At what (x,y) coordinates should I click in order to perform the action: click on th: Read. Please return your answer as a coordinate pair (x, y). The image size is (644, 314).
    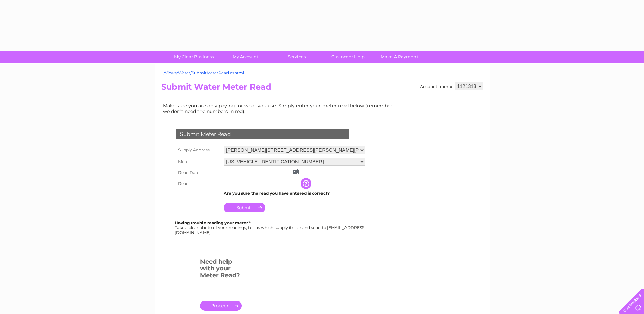
    Looking at the image, I should click on (198, 183).